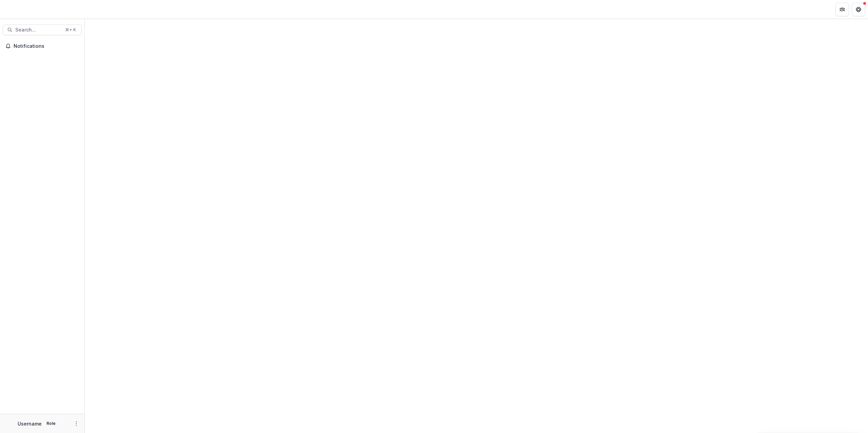 The image size is (868, 433). Describe the element at coordinates (29, 424) in the screenshot. I see `p: Username` at that location.